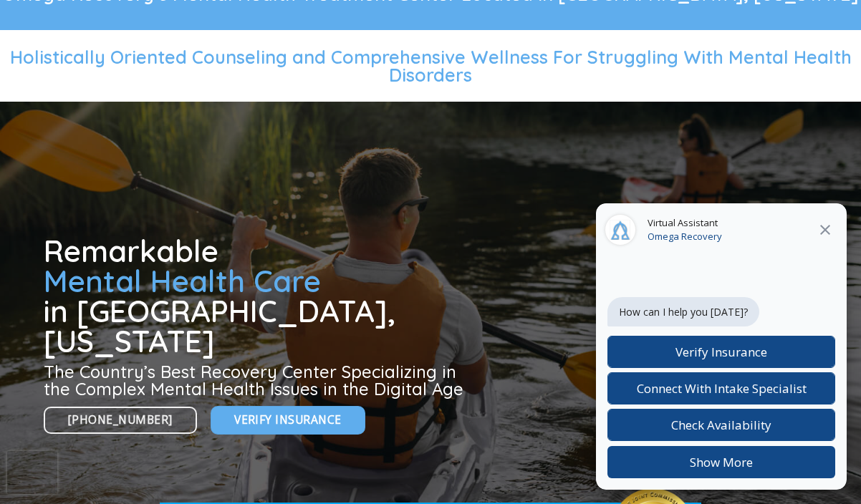 Image resolution: width=861 pixels, height=504 pixels. What do you see at coordinates (287, 420) in the screenshot?
I see `span: Verify Insurance` at bounding box center [287, 420].